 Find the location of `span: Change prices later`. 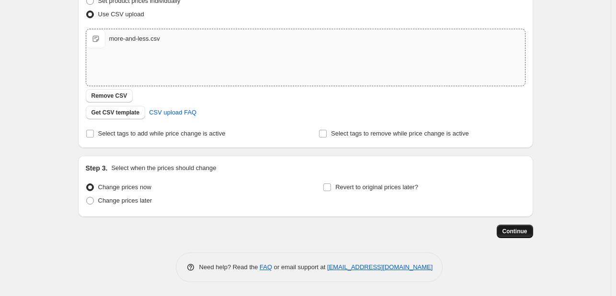

span: Change prices later is located at coordinates (125, 200).